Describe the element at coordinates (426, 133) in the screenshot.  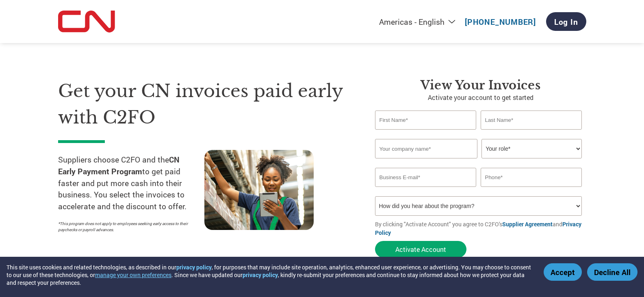
I see `div: Invalid first name or first name is too long` at that location.